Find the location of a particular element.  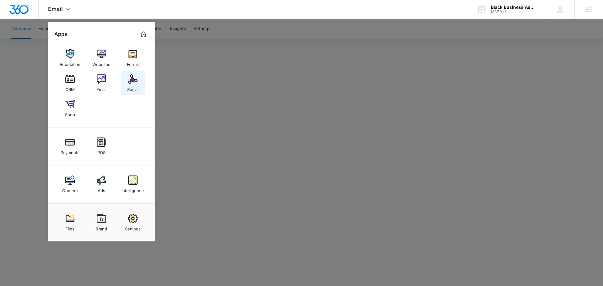

a: POS is located at coordinates (101, 146).